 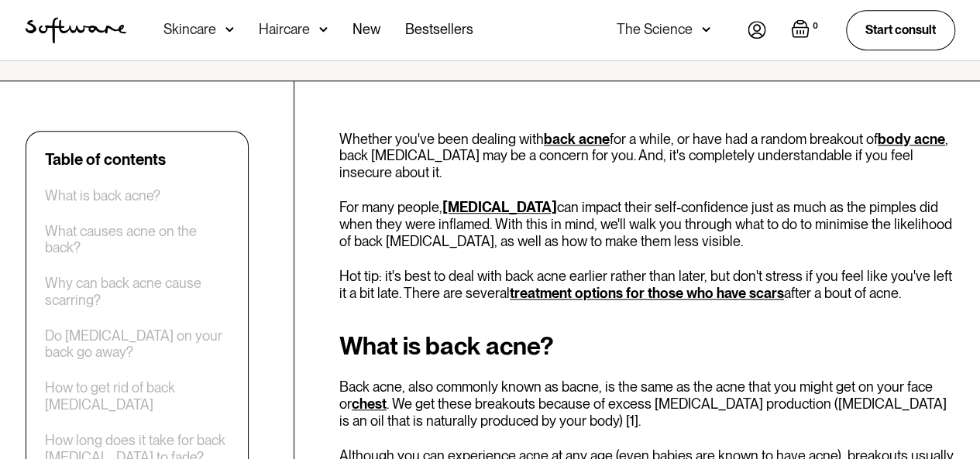 I want to click on a: Start consult, so click(x=900, y=29).